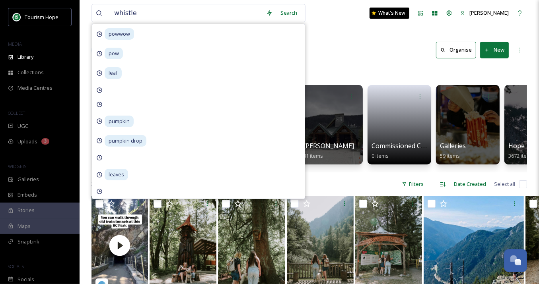 This screenshot has width=539, height=284. What do you see at coordinates (289, 13) in the screenshot?
I see `div: Search` at bounding box center [289, 13].